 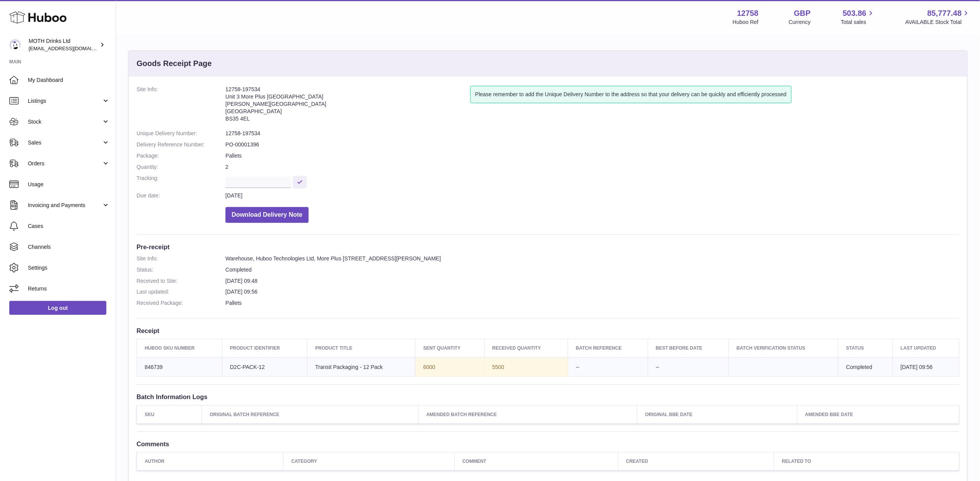 I want to click on dt: Unique Delivery Number:, so click(x=181, y=134).